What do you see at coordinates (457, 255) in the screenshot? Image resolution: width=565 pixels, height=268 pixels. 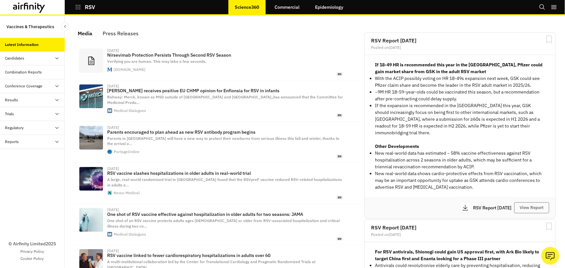 I see `strong: For RSV antivirals, Shionogi could gain US approval first, with Ark Bio likely to target China fi...` at bounding box center [457, 255].